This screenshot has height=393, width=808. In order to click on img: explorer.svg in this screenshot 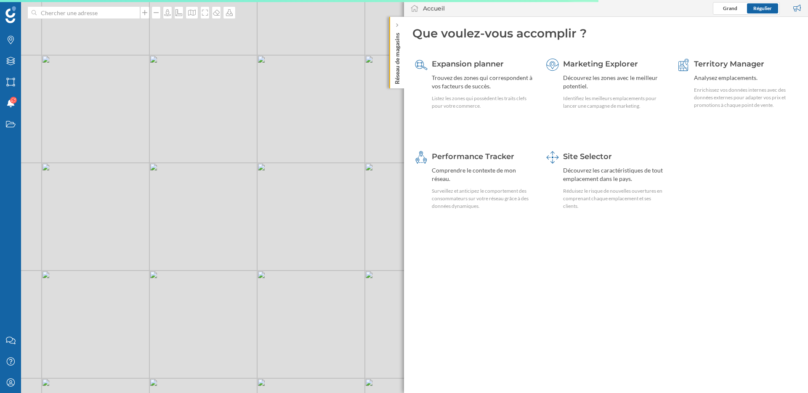, I will do `click(553, 65)`.